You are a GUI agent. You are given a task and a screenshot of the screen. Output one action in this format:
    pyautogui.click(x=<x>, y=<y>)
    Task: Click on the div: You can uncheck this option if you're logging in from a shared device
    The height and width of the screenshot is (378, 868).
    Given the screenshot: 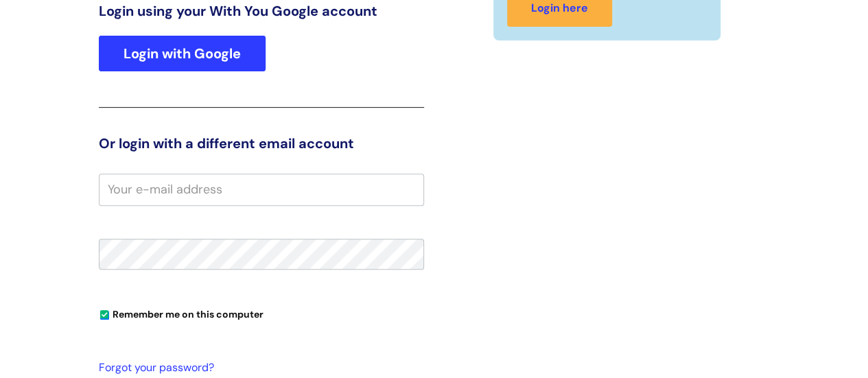 What is the action you would take?
    pyautogui.click(x=262, y=313)
    